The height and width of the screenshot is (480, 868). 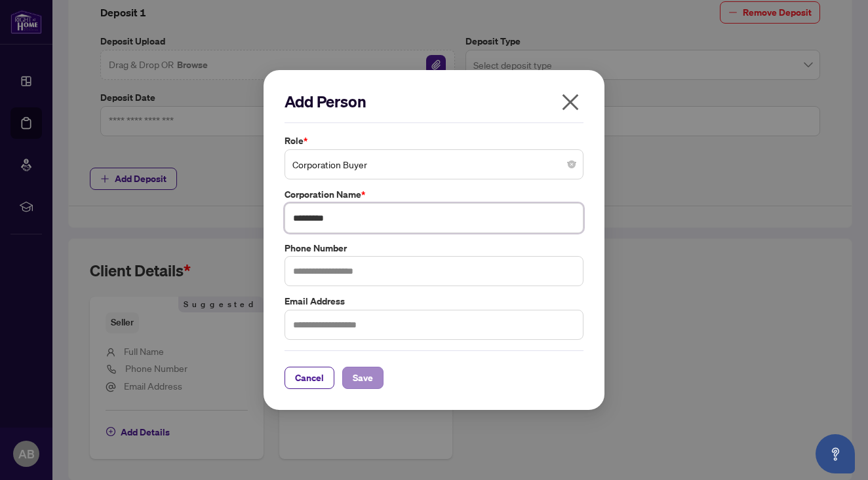 I want to click on label: Corporation Name, so click(x=434, y=195).